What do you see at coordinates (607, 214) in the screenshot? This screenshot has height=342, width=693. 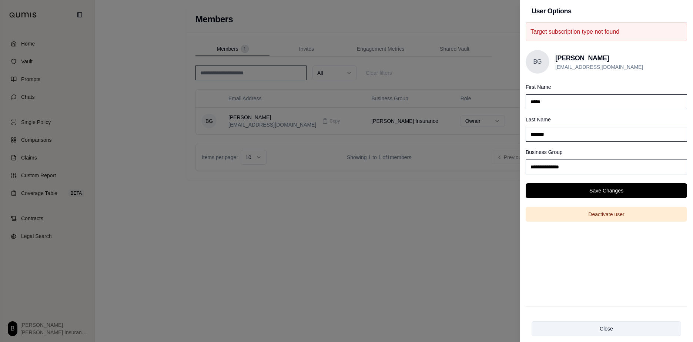 I see `button: Deactivate user` at bounding box center [607, 214].